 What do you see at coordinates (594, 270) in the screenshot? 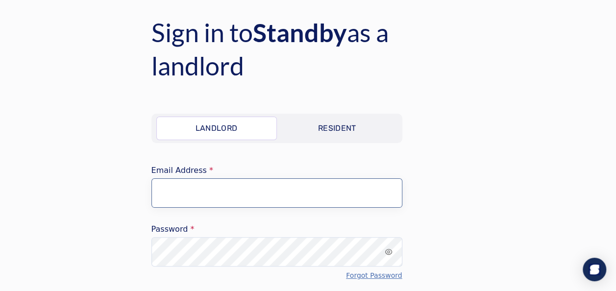
I see `div: Open Intercom Messenger` at bounding box center [594, 270].